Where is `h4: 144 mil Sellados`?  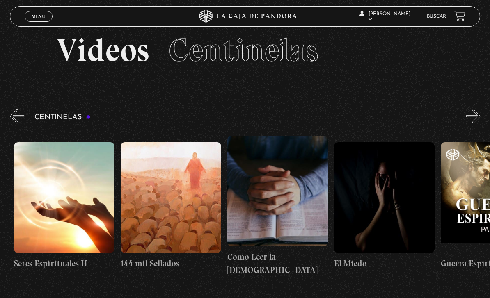 h4: 144 mil Sellados is located at coordinates (171, 264).